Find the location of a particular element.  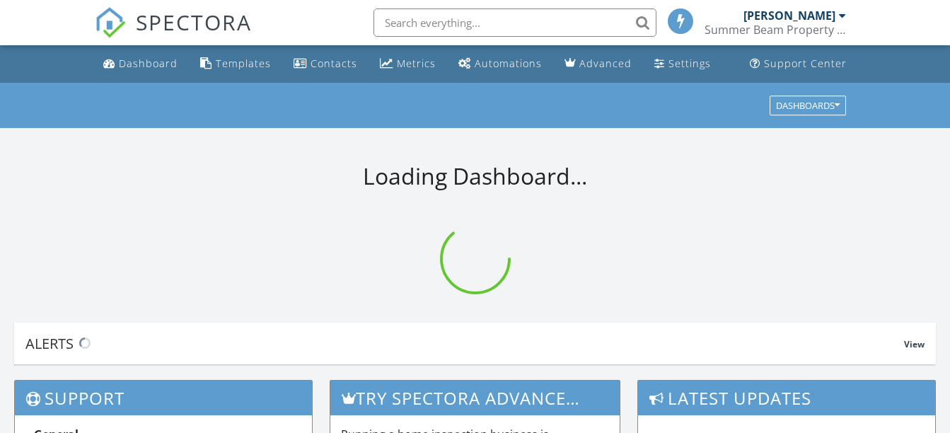

a: SPECTORA is located at coordinates (173, 34).